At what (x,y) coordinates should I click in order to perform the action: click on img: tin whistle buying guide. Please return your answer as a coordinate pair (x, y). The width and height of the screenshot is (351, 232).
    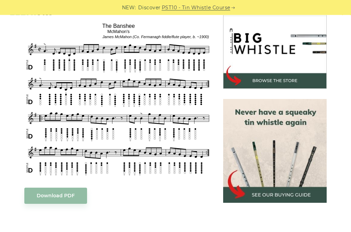
    Looking at the image, I should click on (275, 151).